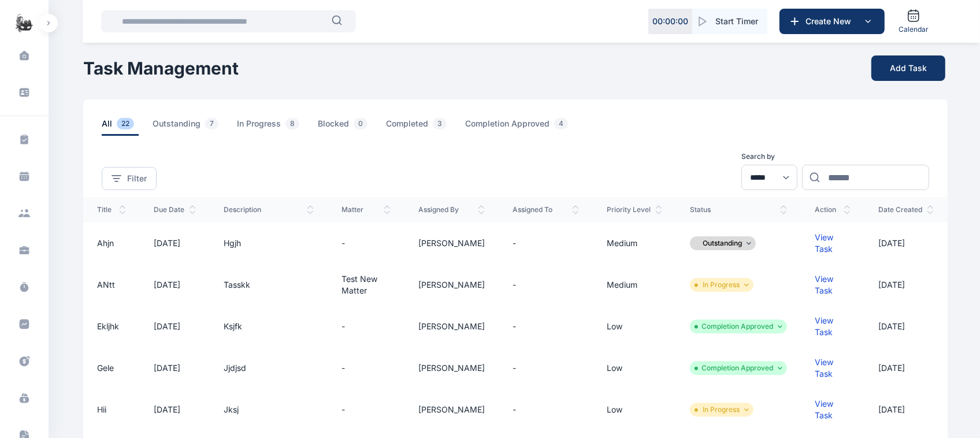 The height and width of the screenshot is (438, 980). Describe the element at coordinates (211, 123) in the screenshot. I see `span: 7` at that location.